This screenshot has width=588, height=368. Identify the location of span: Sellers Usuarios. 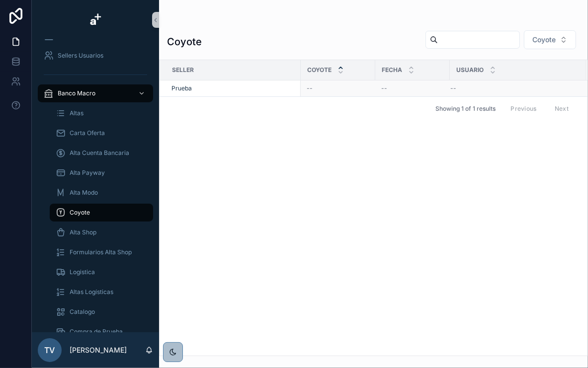
(80, 56).